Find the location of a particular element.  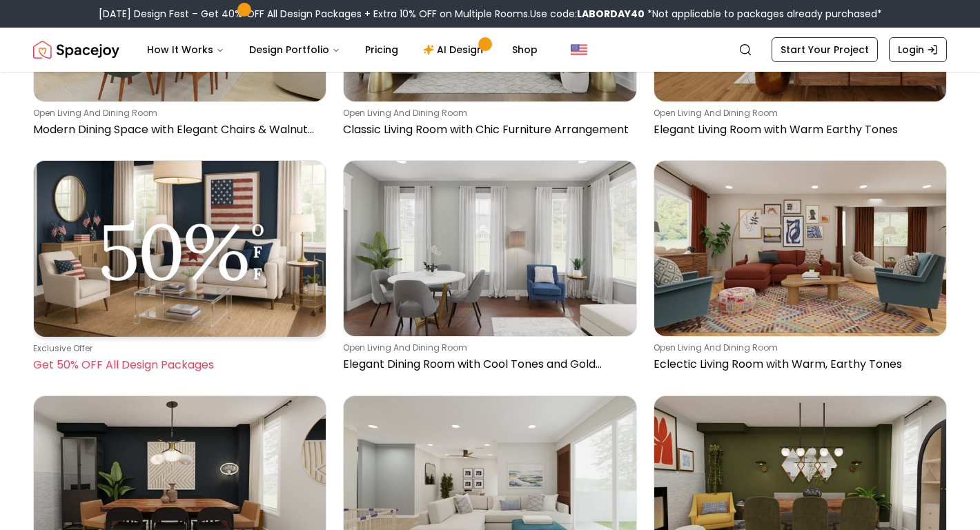

a: Shop is located at coordinates (524, 50).